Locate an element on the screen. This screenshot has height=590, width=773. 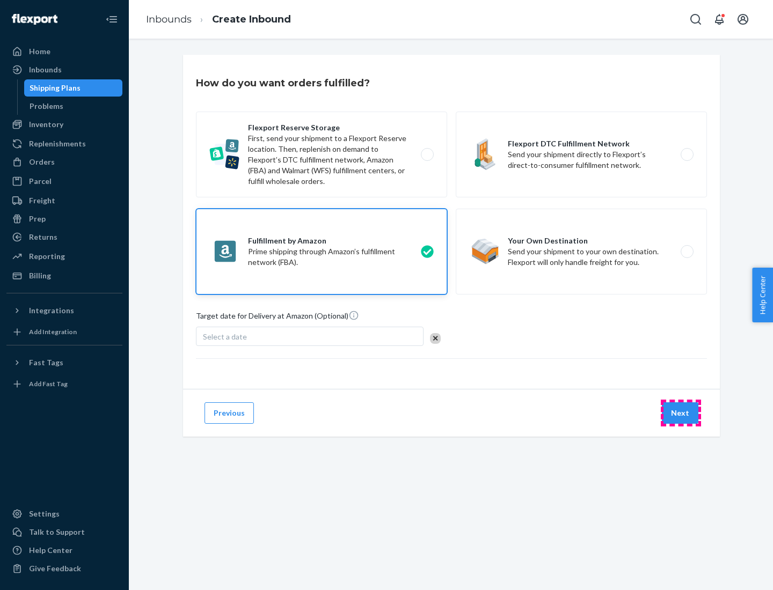
button: Open account menu is located at coordinates (743, 19).